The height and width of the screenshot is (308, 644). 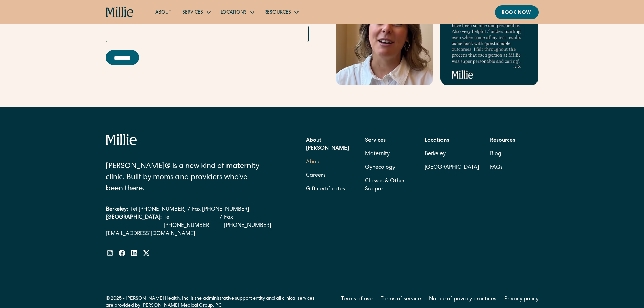 I want to click on strong: Services, so click(x=375, y=141).